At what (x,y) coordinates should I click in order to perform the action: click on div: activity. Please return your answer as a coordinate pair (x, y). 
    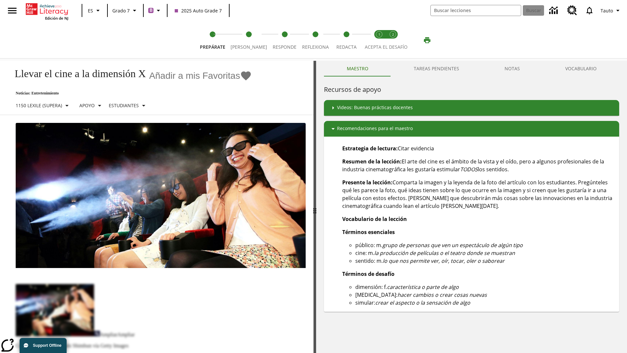
    Looking at the image, I should click on (471, 207).